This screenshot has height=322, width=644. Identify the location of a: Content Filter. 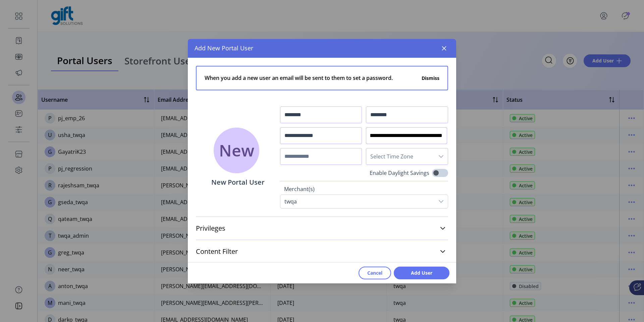
(322, 251).